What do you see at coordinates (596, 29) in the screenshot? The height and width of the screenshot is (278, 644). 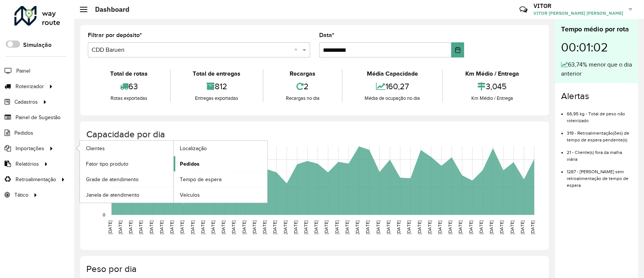 I see `div: Tempo médio por rota` at bounding box center [596, 29].